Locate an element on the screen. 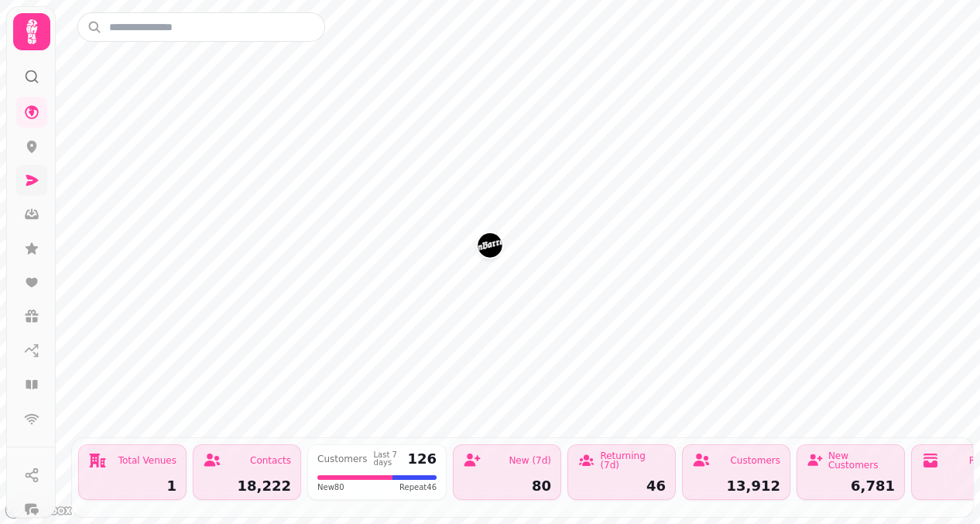  div: 46 is located at coordinates (622, 486).